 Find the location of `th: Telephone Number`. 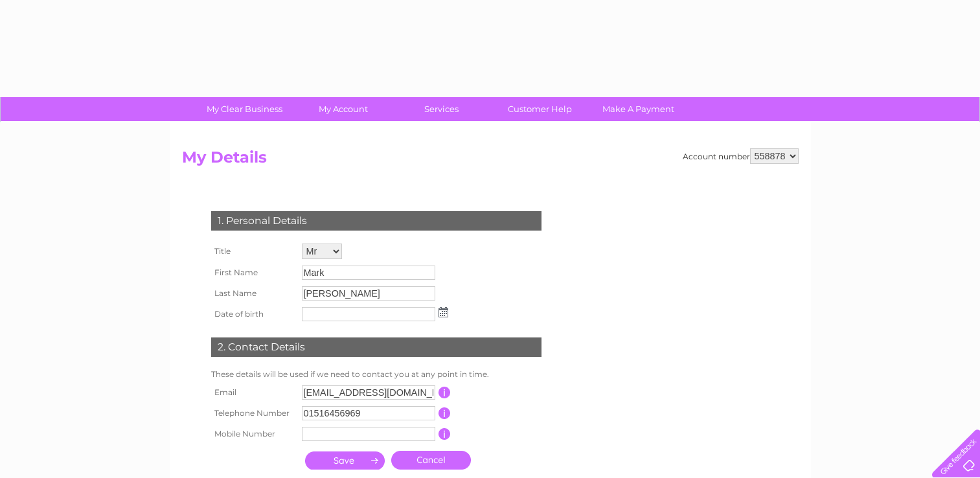

th: Telephone Number is located at coordinates (254, 413).